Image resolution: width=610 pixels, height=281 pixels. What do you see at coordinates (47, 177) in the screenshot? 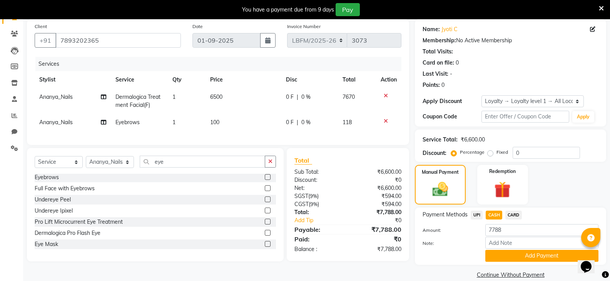
I see `div: Eyebrows` at bounding box center [47, 177].